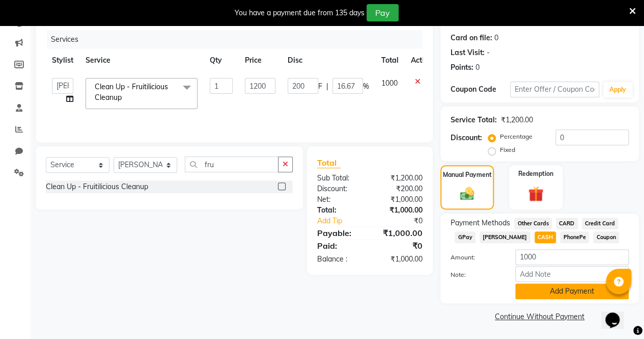 The height and width of the screenshot is (339, 644). What do you see at coordinates (124, 97) in the screenshot?
I see `a: x` at bounding box center [124, 97].